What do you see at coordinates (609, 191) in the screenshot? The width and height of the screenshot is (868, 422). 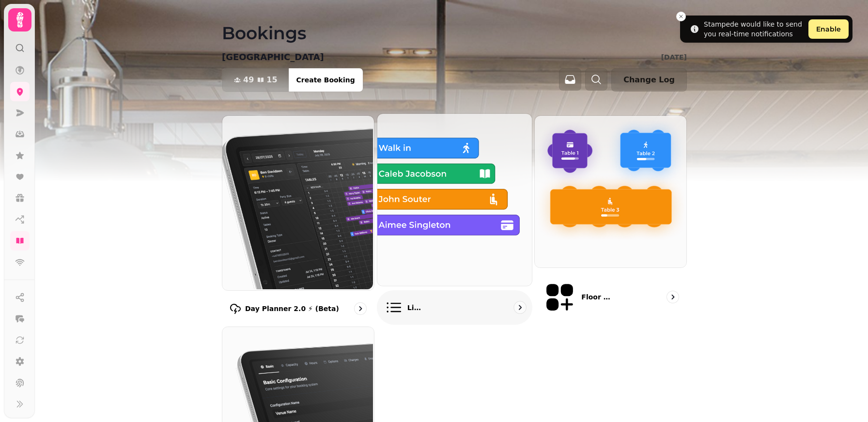 I see `img: Floor Plans (beta)` at bounding box center [609, 191].